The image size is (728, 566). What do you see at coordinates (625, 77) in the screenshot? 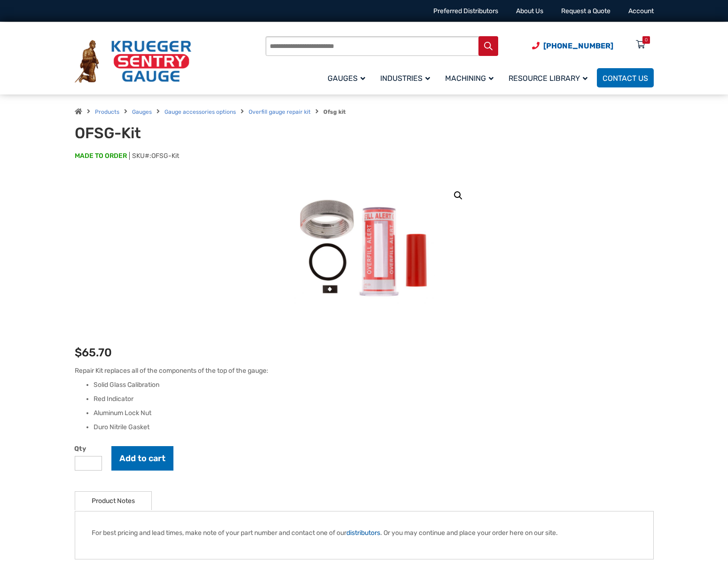
I see `a: Contact Us` at bounding box center [625, 77].